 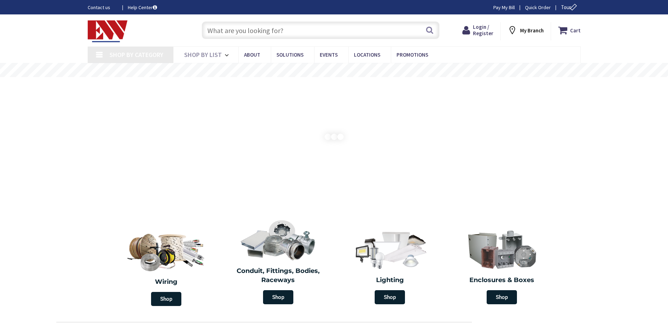 What do you see at coordinates (167, 283) in the screenshot?
I see `h2: Wiring` at bounding box center [167, 283].